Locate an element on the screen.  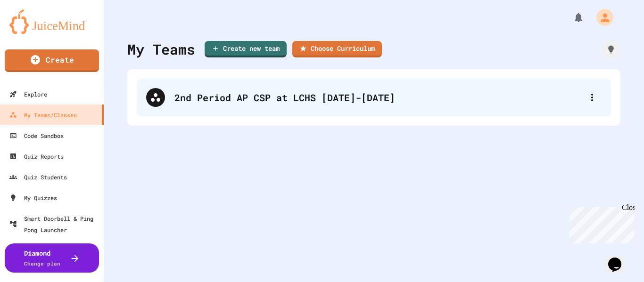
div: My Teams is located at coordinates (162, 49).